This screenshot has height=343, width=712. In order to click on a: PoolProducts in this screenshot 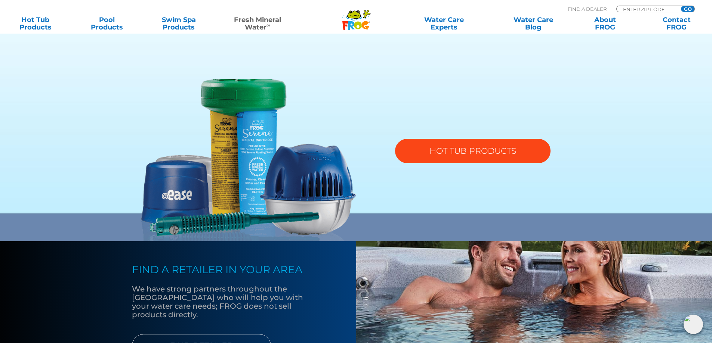, I will do `click(107, 24)`.